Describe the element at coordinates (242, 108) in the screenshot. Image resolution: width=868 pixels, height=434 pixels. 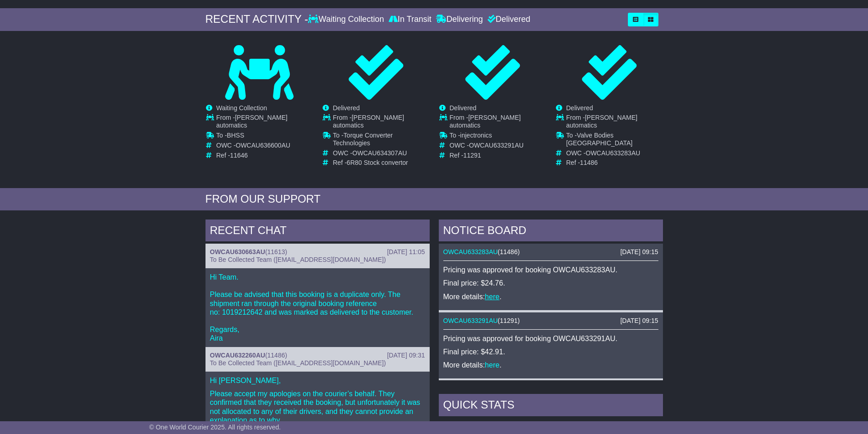
I see `span: Waiting Collection` at that location.